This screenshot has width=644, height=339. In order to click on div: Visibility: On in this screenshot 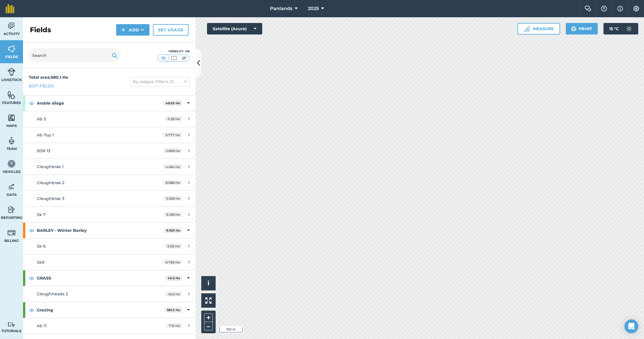, I will do `click(173, 52)`.